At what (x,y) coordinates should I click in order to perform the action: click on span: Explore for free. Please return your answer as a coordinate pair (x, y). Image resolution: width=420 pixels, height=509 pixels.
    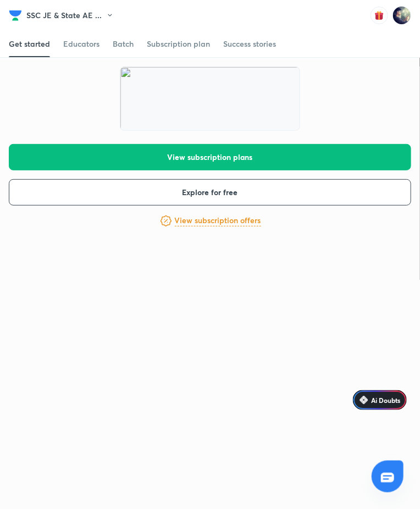
    Looking at the image, I should click on (210, 192).